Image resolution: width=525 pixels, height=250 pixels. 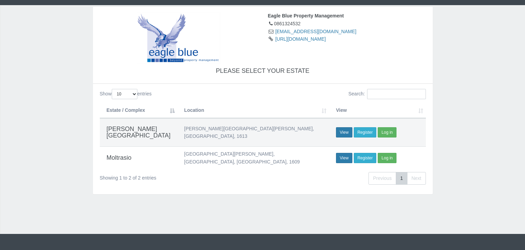 I want to click on a: Next, so click(x=417, y=178).